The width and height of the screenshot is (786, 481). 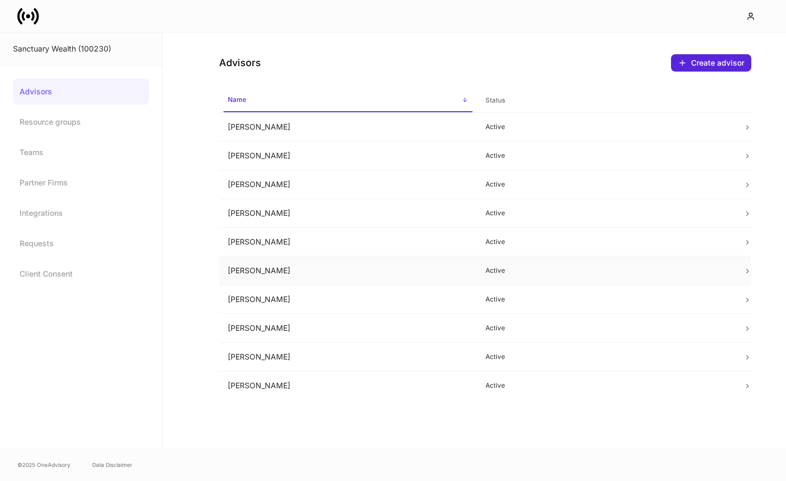 What do you see at coordinates (711, 63) in the screenshot?
I see `button: Create advisor` at bounding box center [711, 63].